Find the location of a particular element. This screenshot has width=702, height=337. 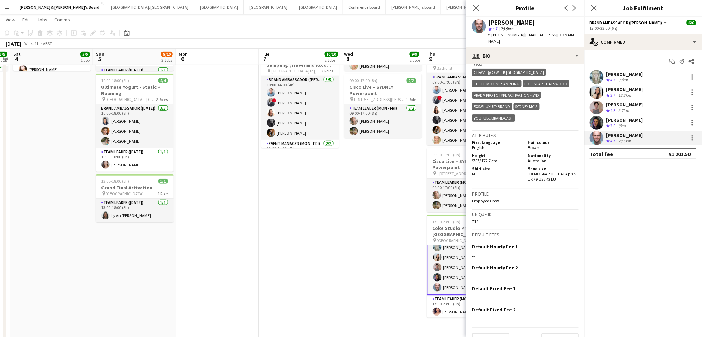

h5: Hair colour is located at coordinates (553, 142).